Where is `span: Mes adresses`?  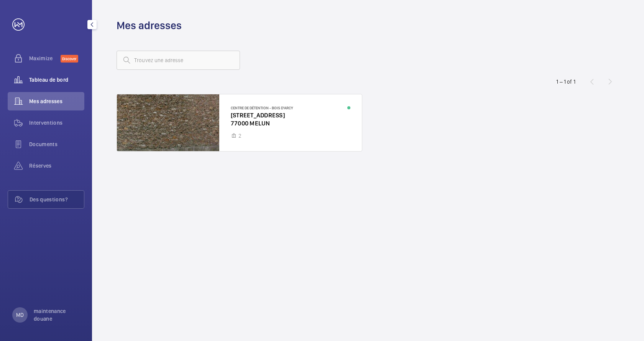 span: Mes adresses is located at coordinates (57, 101).